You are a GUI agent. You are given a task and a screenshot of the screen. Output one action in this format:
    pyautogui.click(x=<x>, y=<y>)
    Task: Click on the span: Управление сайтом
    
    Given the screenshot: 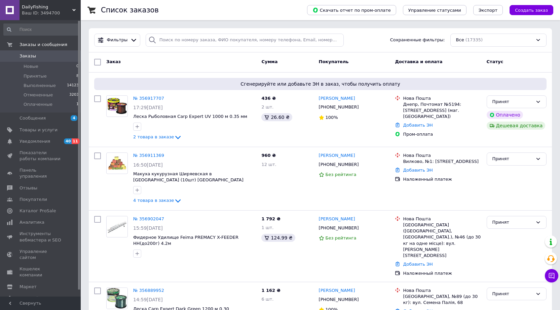 What is the action you would take?
    pyautogui.click(x=41, y=255)
    